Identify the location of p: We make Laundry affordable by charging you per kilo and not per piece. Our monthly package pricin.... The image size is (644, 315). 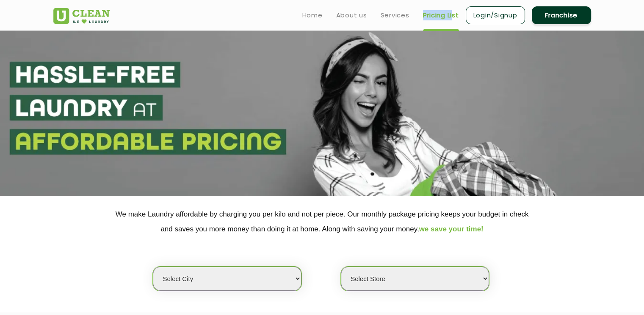
(322, 221).